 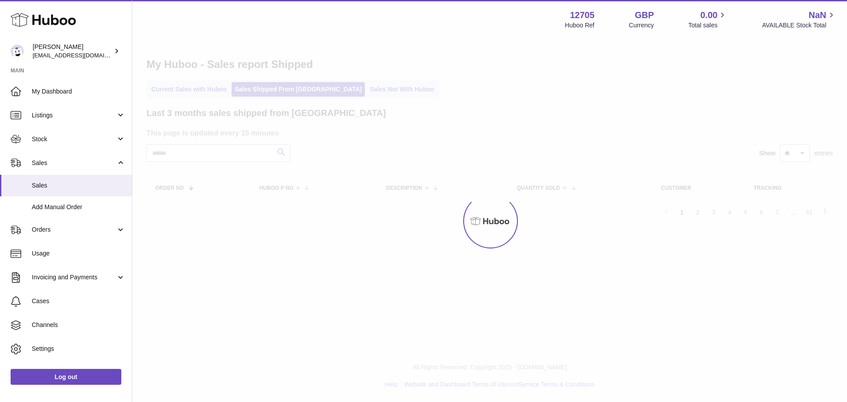 What do you see at coordinates (817, 15) in the screenshot?
I see `span: NaN` at bounding box center [817, 15].